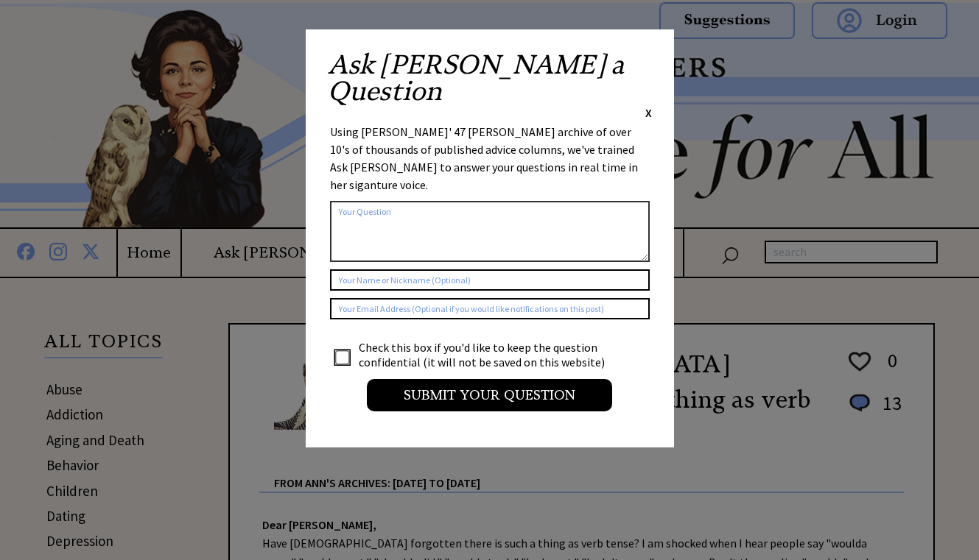  What do you see at coordinates (489, 395) in the screenshot?
I see `input: Submit your Question` at bounding box center [489, 395].